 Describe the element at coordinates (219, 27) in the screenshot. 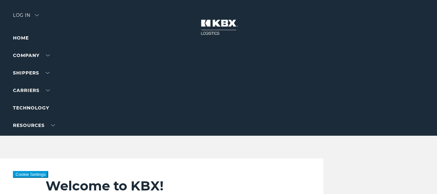

I see `img: kbx logo` at that location.